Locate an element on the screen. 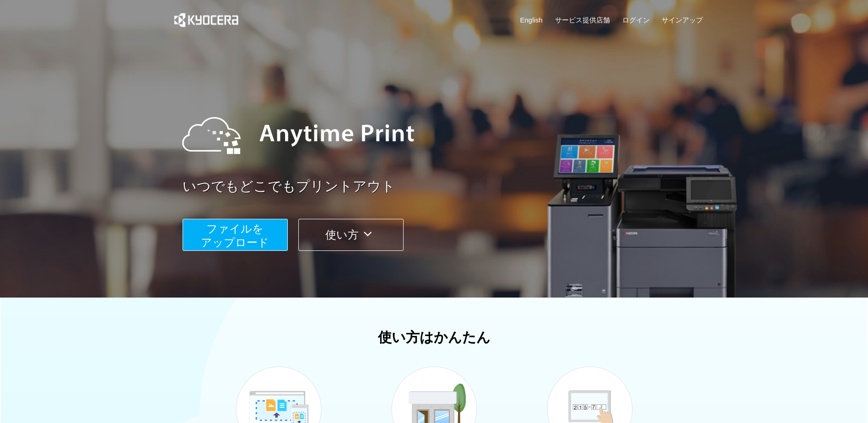  button: ファイルを​​アップロード is located at coordinates (235, 234).